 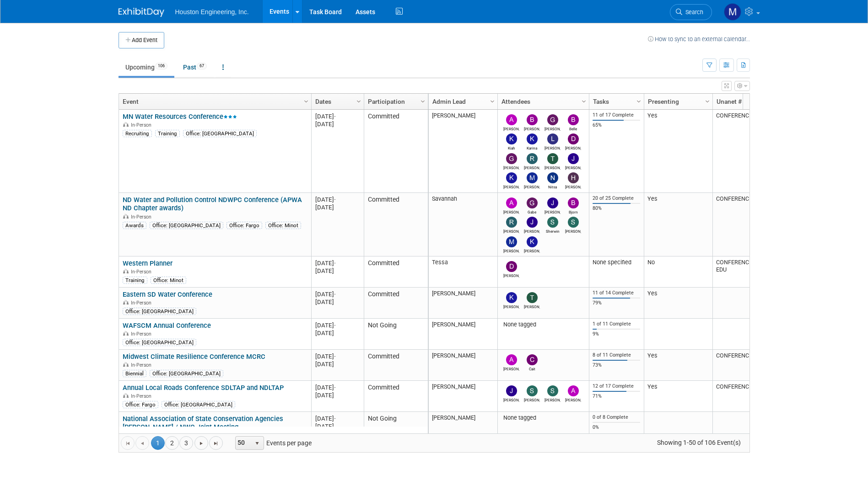 What do you see at coordinates (552, 230) in the screenshot?
I see `div: Sherwin Wanner` at bounding box center [552, 230].